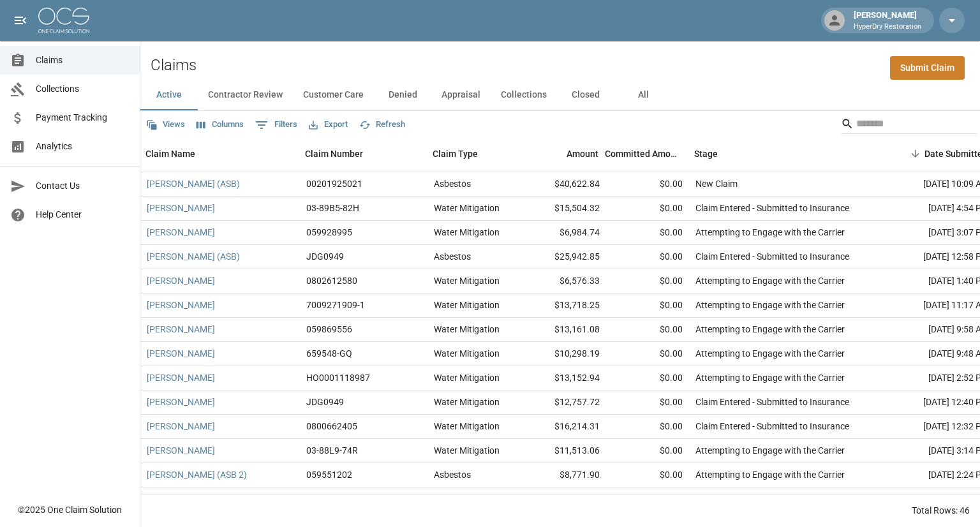  I want to click on span: Contact Us, so click(82, 186).